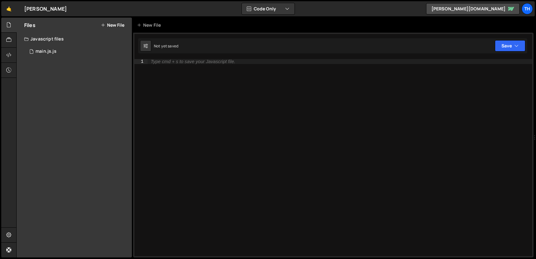 This screenshot has height=259, width=536. What do you see at coordinates (527, 9) in the screenshot?
I see `div: Th` at bounding box center [527, 9].